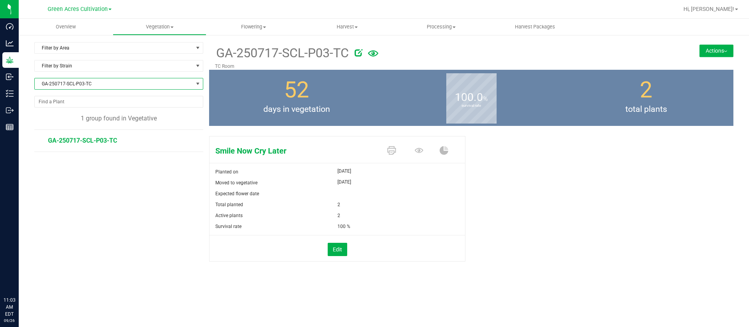 This screenshot has width=749, height=327. Describe the element at coordinates (119, 102) in the screenshot. I see `input: NO DATA FOUND` at that location.